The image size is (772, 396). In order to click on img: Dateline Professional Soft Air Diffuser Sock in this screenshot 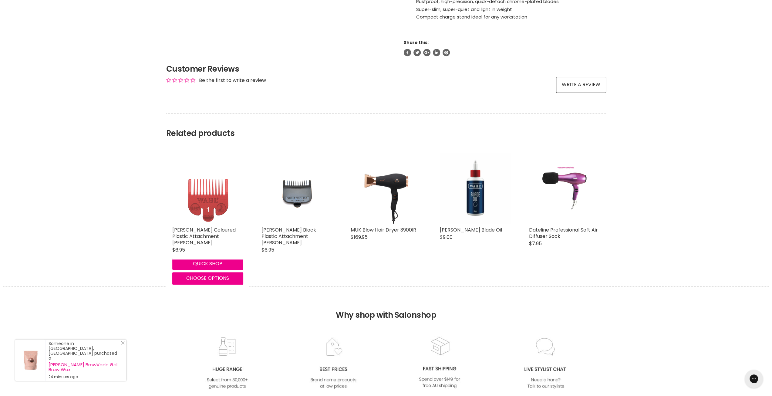, I will do `click(565, 188)`.